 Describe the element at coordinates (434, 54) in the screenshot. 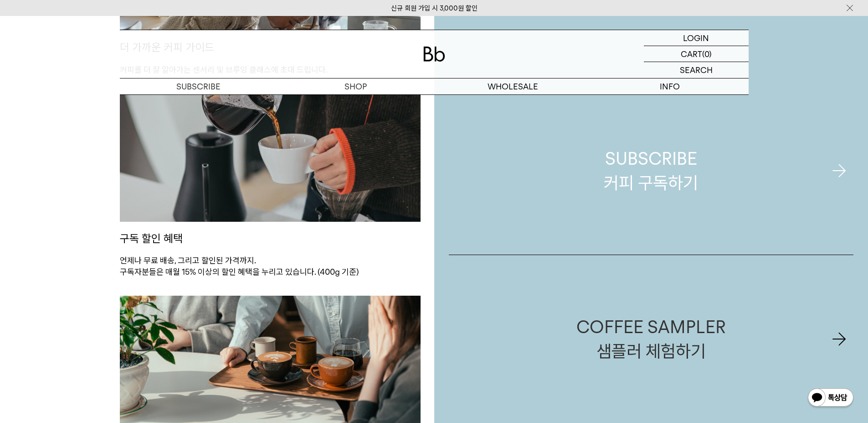

I see `img: 로고` at that location.